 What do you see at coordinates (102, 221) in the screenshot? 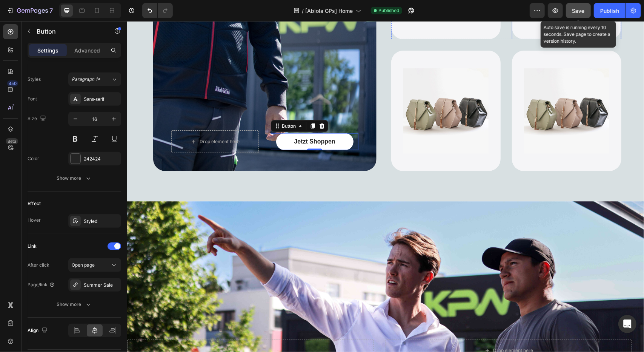
I see `div: Styled` at bounding box center [102, 221].